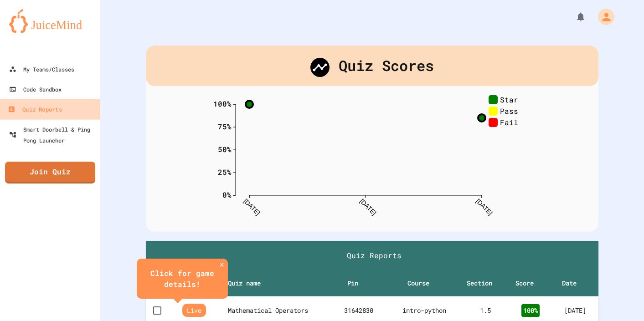 This screenshot has height=321, width=644. What do you see at coordinates (223, 103) in the screenshot?
I see `text: 100%` at bounding box center [223, 103].